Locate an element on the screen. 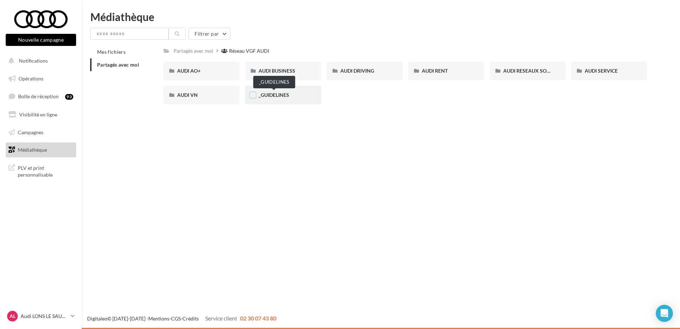 The width and height of the screenshot is (680, 329). a: Digitaleo is located at coordinates (97, 318).